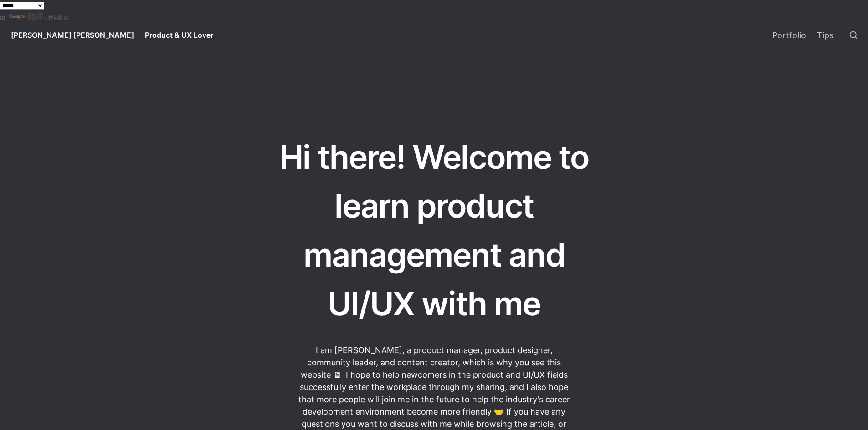 The height and width of the screenshot is (430, 868). I want to click on a: 翻譯, so click(26, 16).